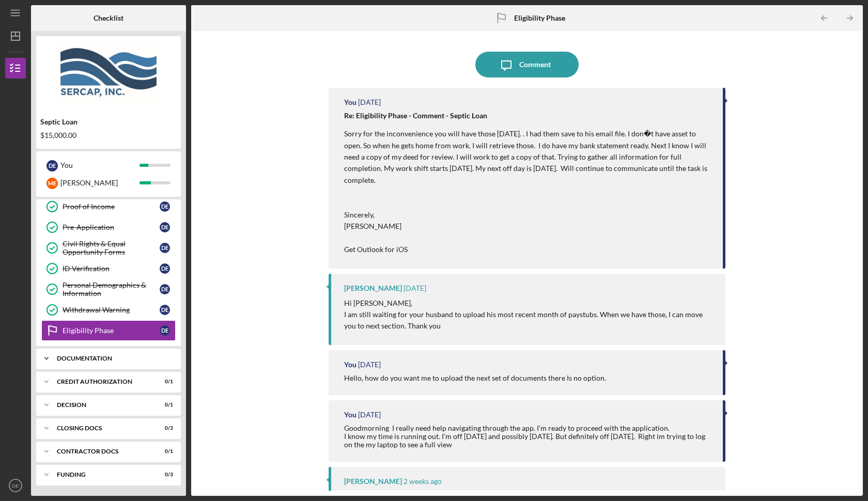  I want to click on time: 2025-09-15 13:59, so click(369, 415).